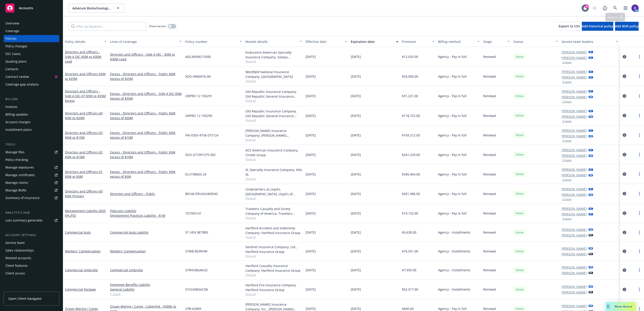 The height and width of the screenshot is (311, 644). Describe the element at coordinates (193, 213) in the screenshot. I see `span: 107305141` at that location.